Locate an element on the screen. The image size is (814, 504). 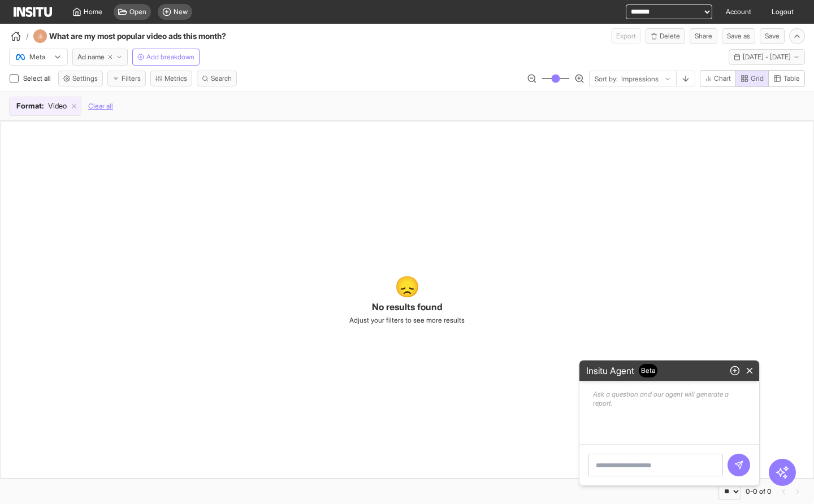
div: What are my most popular video ads this month? is located at coordinates (145, 36).